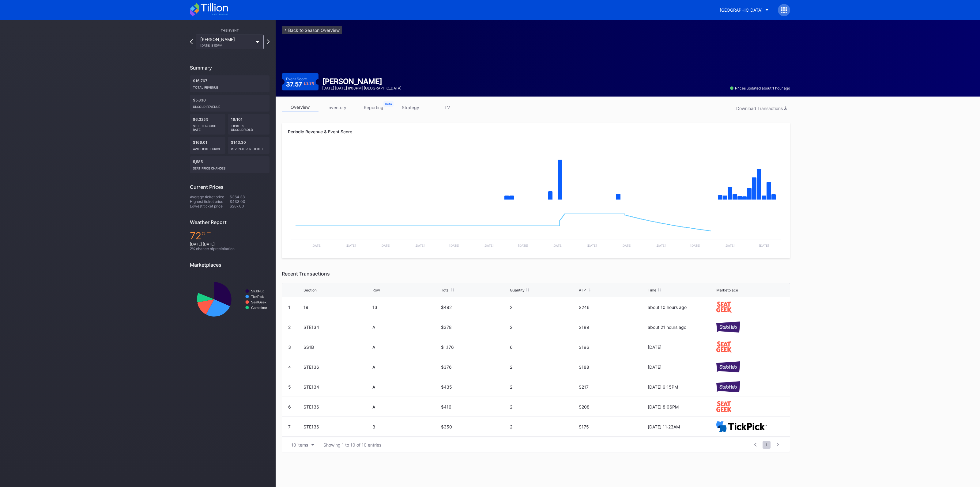  Describe the element at coordinates (230, 167) in the screenshot. I see `div: seat price changes` at that location.